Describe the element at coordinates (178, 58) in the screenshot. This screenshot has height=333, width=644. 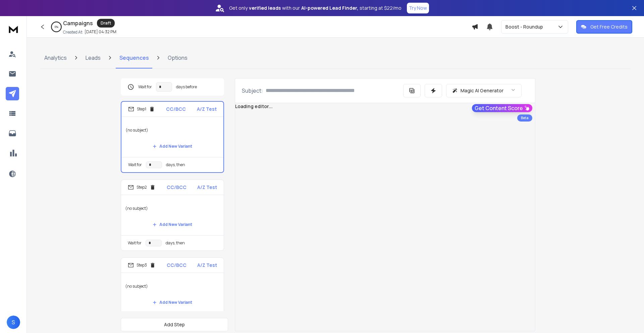
I see `a: Options` at that location.